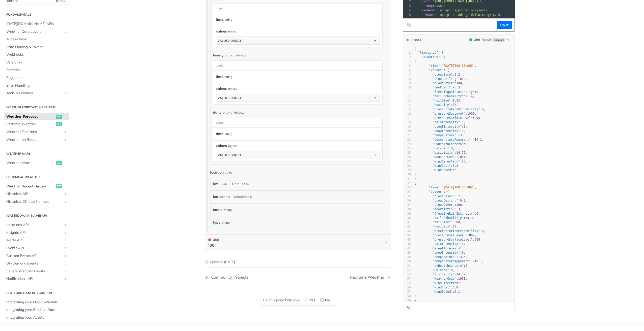  What do you see at coordinates (37, 124) in the screenshot?
I see `a: Realtime Weatherget` at bounding box center [37, 124].